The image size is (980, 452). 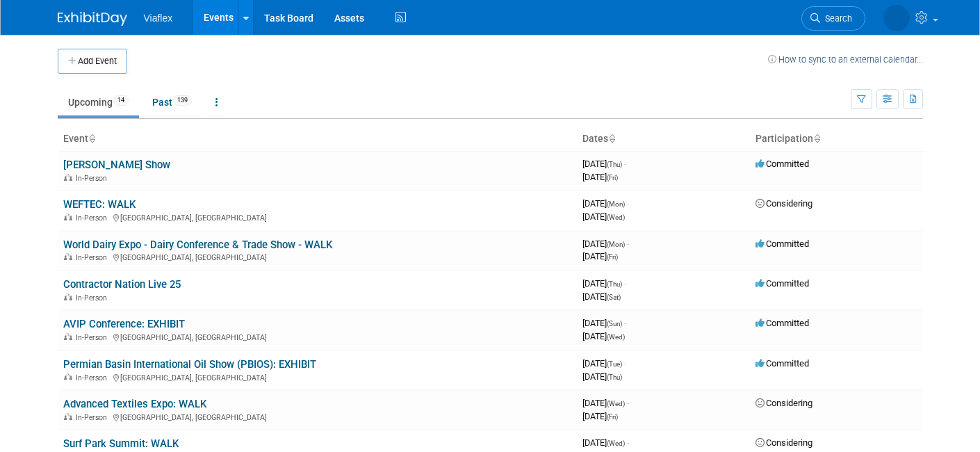 I want to click on span: 139, so click(x=182, y=100).